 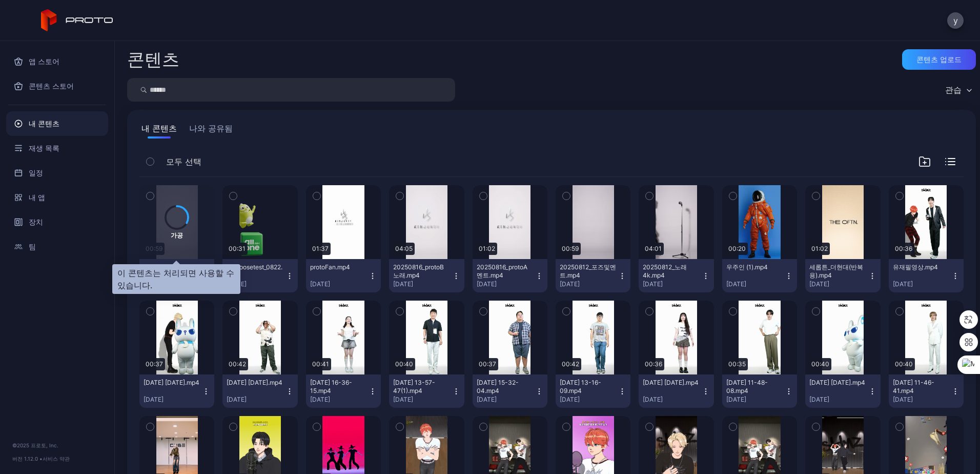 I want to click on a: 내 앱, so click(x=57, y=197).